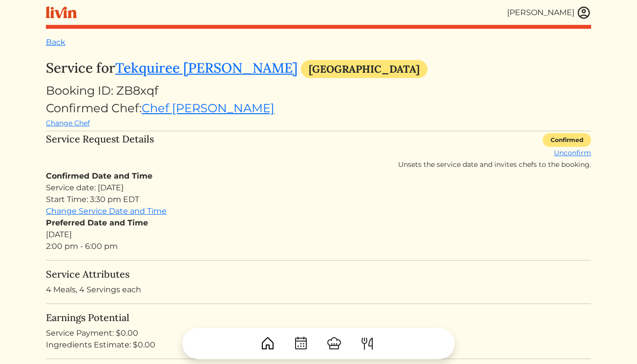 The height and width of the screenshot is (364, 637). I want to click on h5: Service Attributes, so click(318, 274).